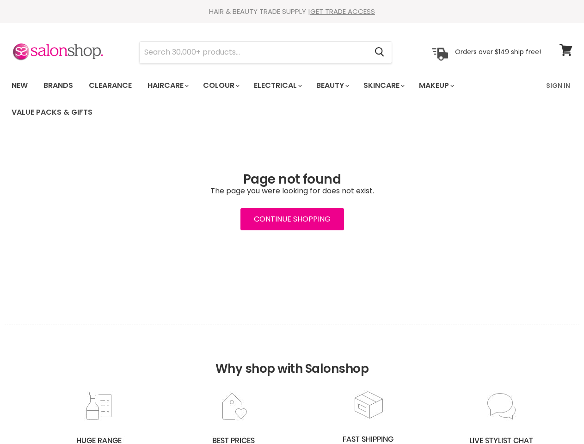 This screenshot has width=584, height=444. What do you see at coordinates (220, 86) in the screenshot?
I see `a: Colour` at bounding box center [220, 86].